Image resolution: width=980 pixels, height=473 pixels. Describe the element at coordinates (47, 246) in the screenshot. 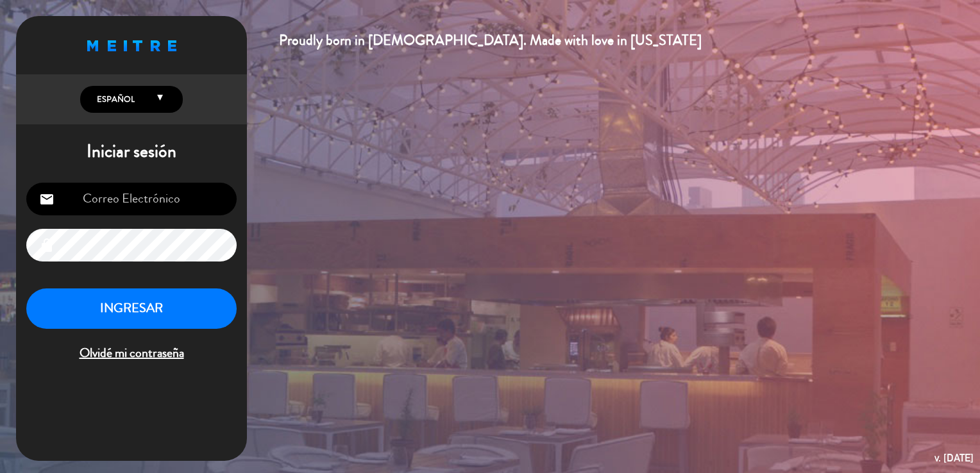

I see `i: lock` at that location.